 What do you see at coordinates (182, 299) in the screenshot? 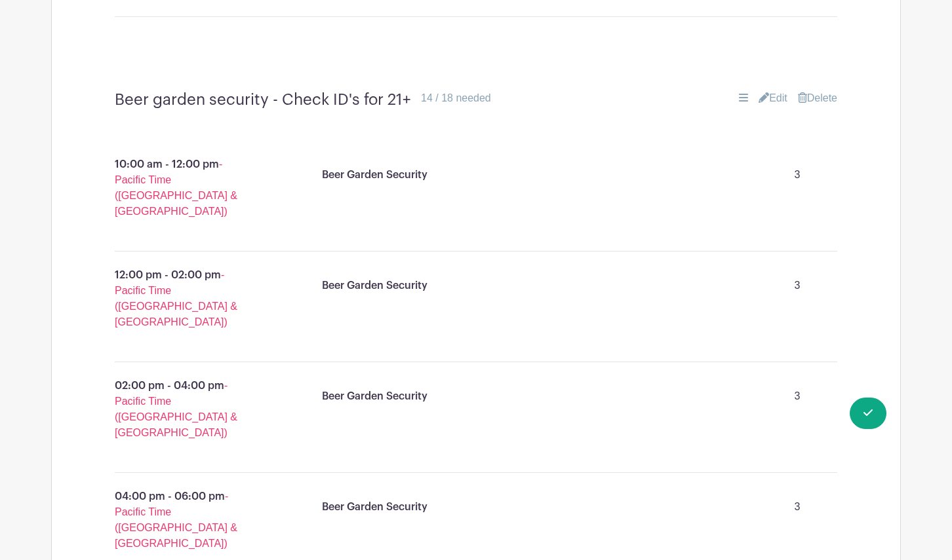
I see `p: 12:00 pm - 02:00 pm` at bounding box center [182, 299].